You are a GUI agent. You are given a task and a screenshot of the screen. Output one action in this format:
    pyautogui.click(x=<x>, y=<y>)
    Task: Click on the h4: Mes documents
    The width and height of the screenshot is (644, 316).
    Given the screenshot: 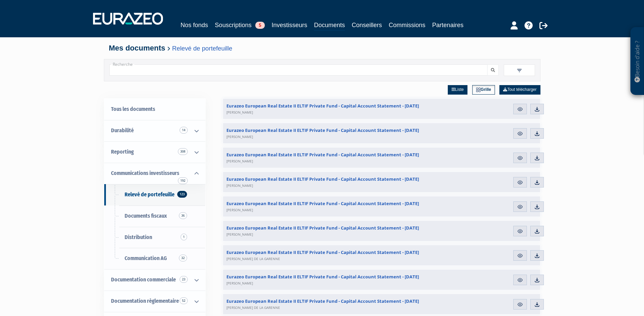 What is the action you would take?
    pyautogui.click(x=322, y=48)
    